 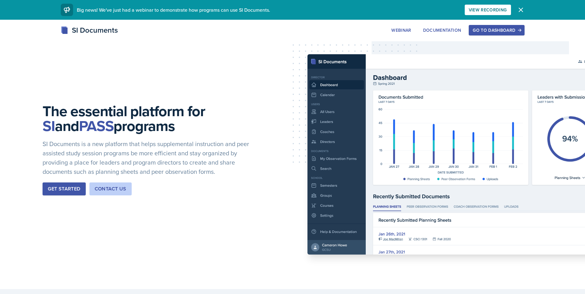 What do you see at coordinates (497, 30) in the screenshot?
I see `div: Go to Dashboard` at bounding box center [497, 30].